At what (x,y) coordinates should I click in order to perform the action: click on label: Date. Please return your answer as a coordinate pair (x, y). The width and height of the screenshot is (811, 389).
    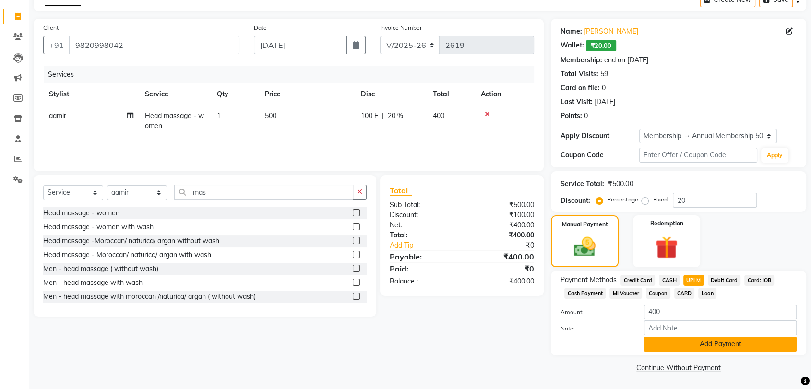
    Looking at the image, I should click on (260, 28).